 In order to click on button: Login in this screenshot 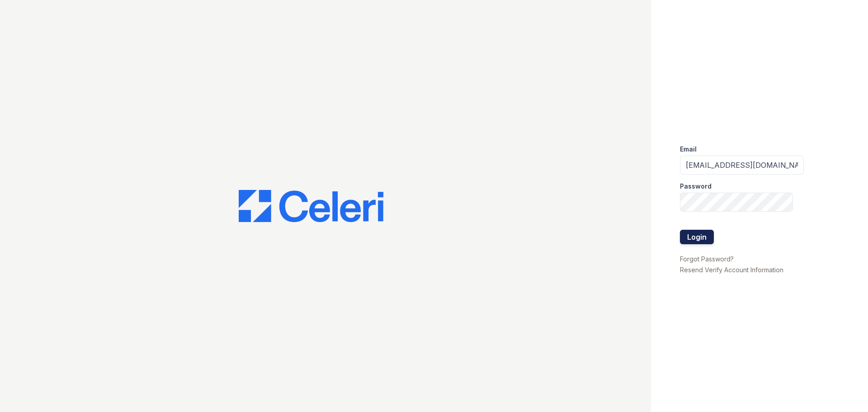, I will do `click(697, 237)`.